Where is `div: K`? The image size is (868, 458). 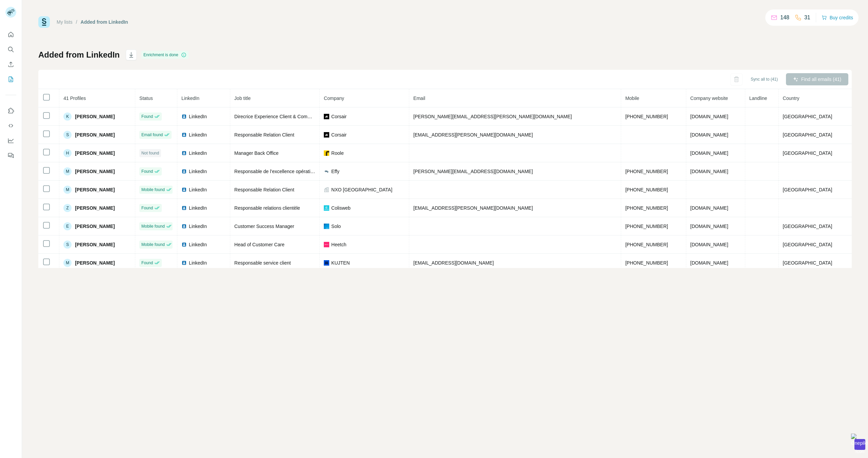 div: K is located at coordinates (67, 117).